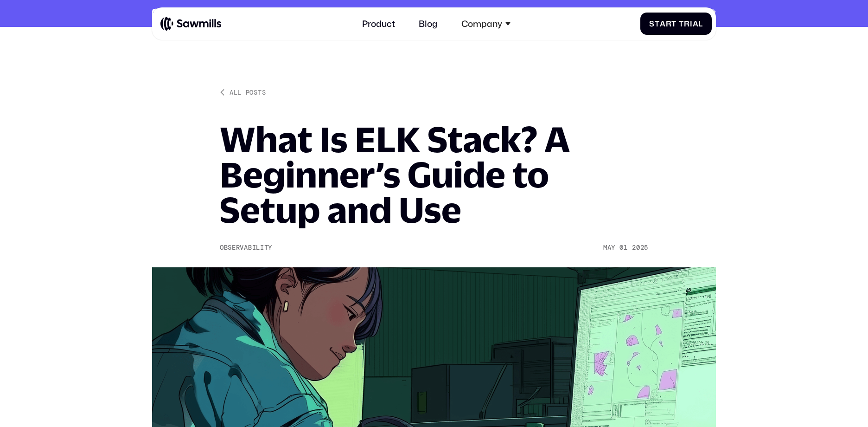 This screenshot has width=868, height=427. I want to click on a: All posts, so click(243, 92).